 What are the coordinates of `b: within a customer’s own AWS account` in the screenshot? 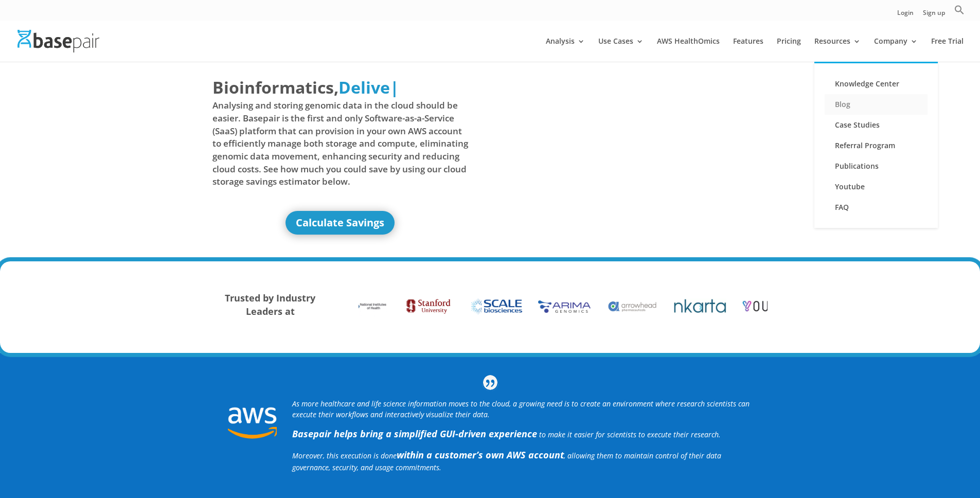 It's located at (480, 454).